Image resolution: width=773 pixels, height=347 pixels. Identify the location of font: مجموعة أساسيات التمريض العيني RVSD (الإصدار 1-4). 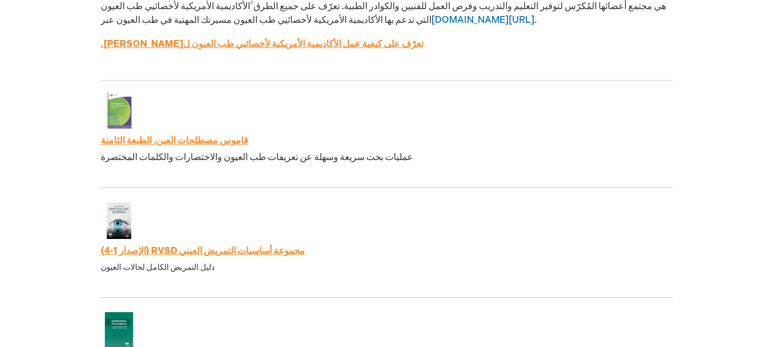
(203, 251).